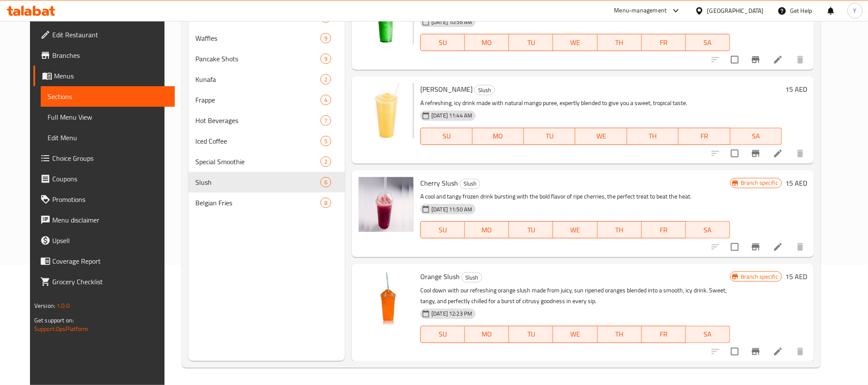 Image resolution: width=868 pixels, height=385 pixels. Describe the element at coordinates (641, 11) in the screenshot. I see `div: Menu-management` at that location.